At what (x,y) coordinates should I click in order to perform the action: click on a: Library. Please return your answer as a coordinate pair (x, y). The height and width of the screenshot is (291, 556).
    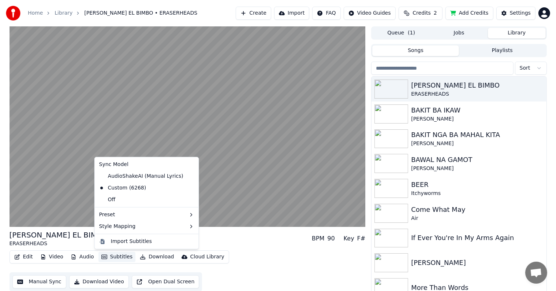
    Looking at the image, I should click on (63, 13).